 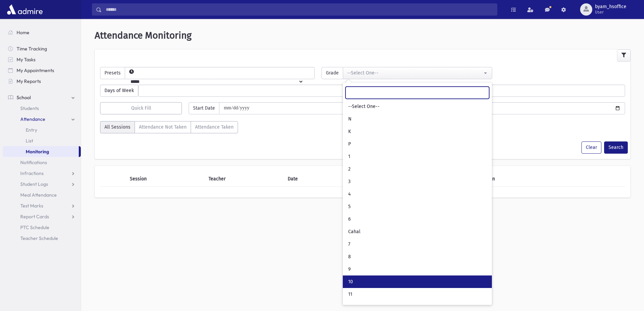 I want to click on span: Quick Fill, so click(x=141, y=108).